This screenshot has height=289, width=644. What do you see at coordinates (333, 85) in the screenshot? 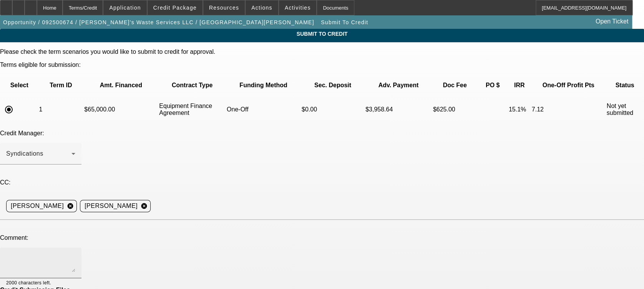
I see `p: Sec. Deposit` at bounding box center [333, 85].